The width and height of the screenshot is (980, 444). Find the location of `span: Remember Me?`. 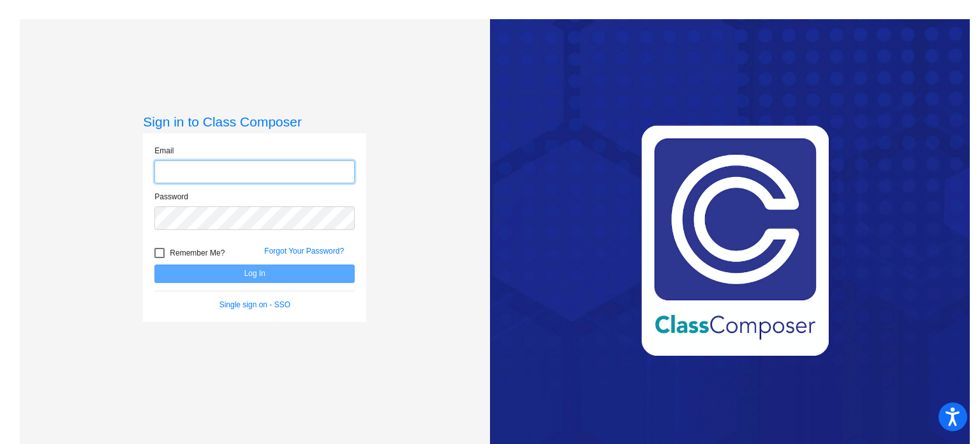

span: Remember Me? is located at coordinates (197, 253).